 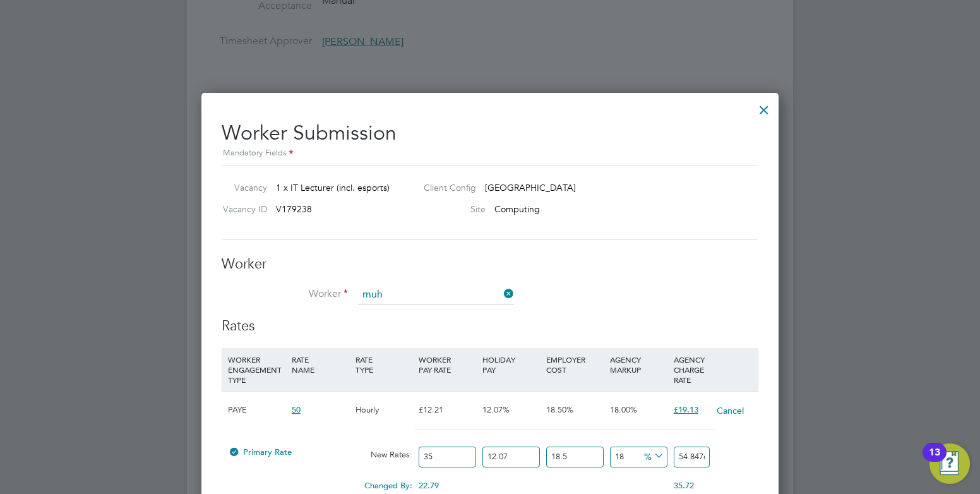 I want to click on div: Hourly, so click(x=384, y=410).